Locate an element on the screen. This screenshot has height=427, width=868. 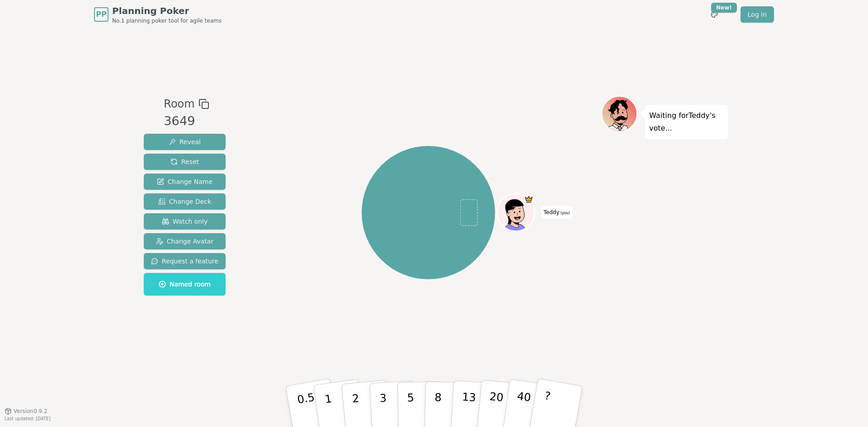
button: New! is located at coordinates (714, 15).